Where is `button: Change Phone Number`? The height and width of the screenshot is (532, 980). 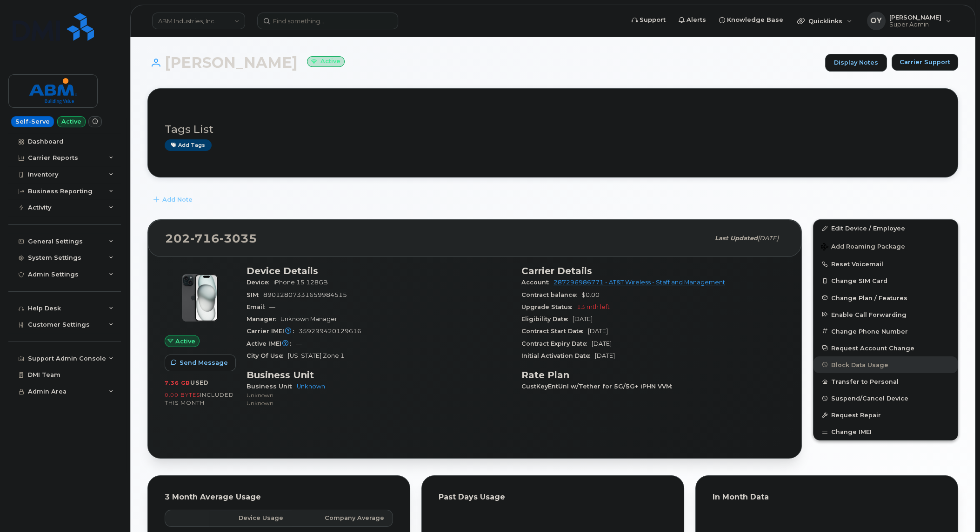 button: Change Phone Number is located at coordinates (885, 331).